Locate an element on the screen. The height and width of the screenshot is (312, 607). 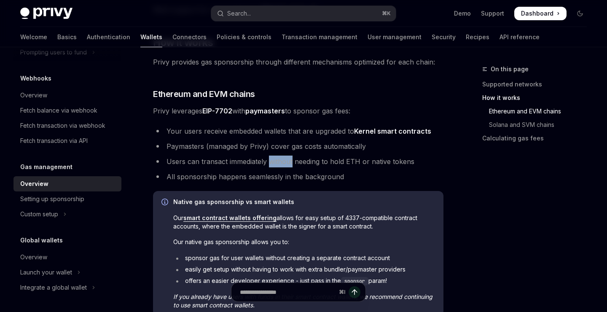
div: Setting up sponsorship is located at coordinates (52, 199).